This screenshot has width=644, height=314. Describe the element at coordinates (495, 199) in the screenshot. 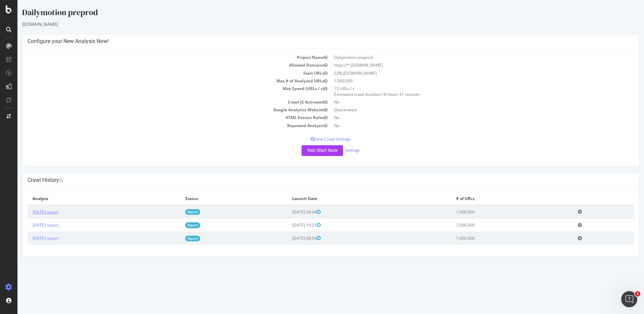

I see `th: # of URLs` at that location.